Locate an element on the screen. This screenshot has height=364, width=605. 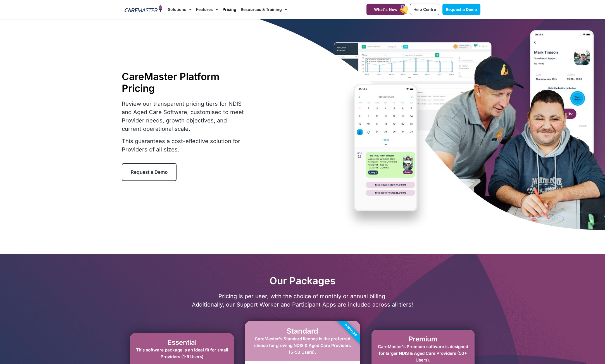
a: What's New is located at coordinates (386, 9).